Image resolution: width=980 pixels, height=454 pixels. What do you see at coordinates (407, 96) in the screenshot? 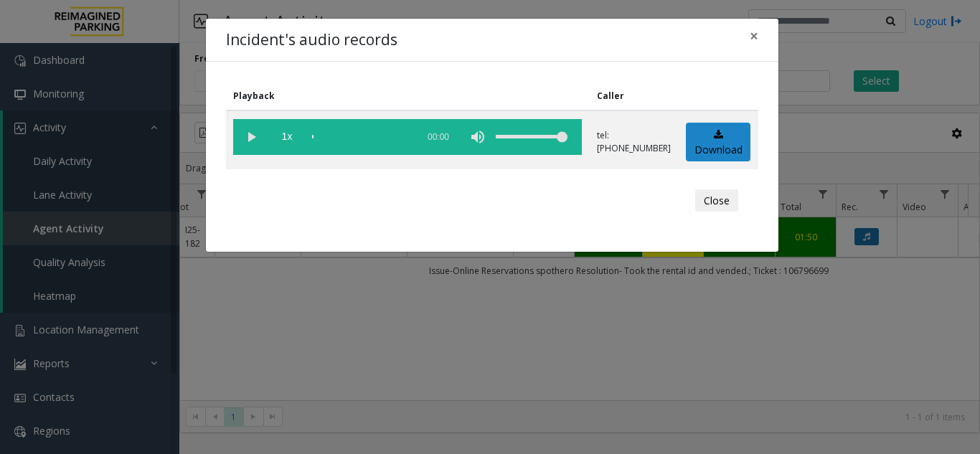
I see `th: Playback` at bounding box center [407, 96].